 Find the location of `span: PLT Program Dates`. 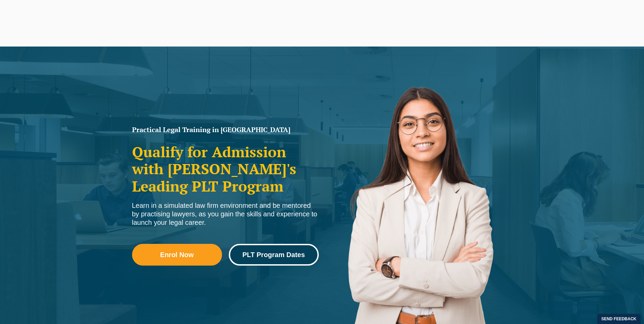

span: PLT Program Dates is located at coordinates (274, 255).